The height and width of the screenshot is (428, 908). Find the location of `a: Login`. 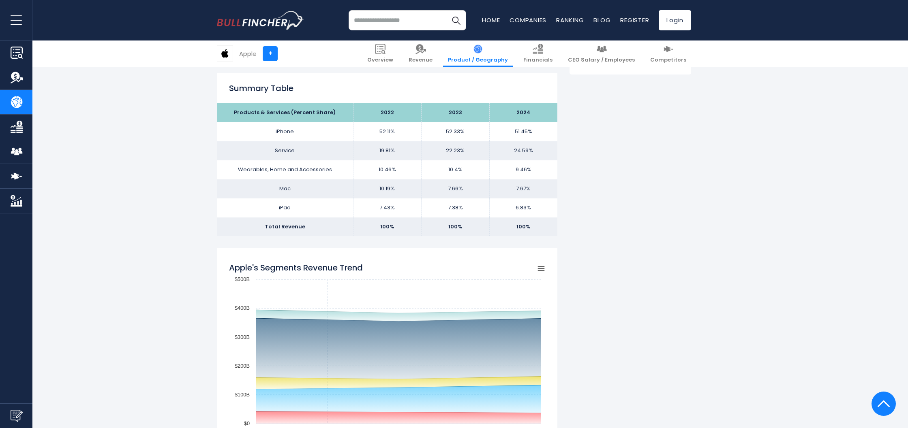

a: Login is located at coordinates (675, 20).